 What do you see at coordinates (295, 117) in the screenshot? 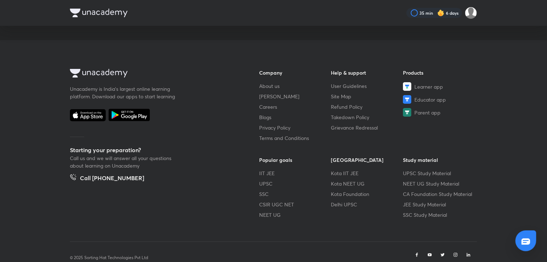
I see `a: Blogs` at bounding box center [295, 117].